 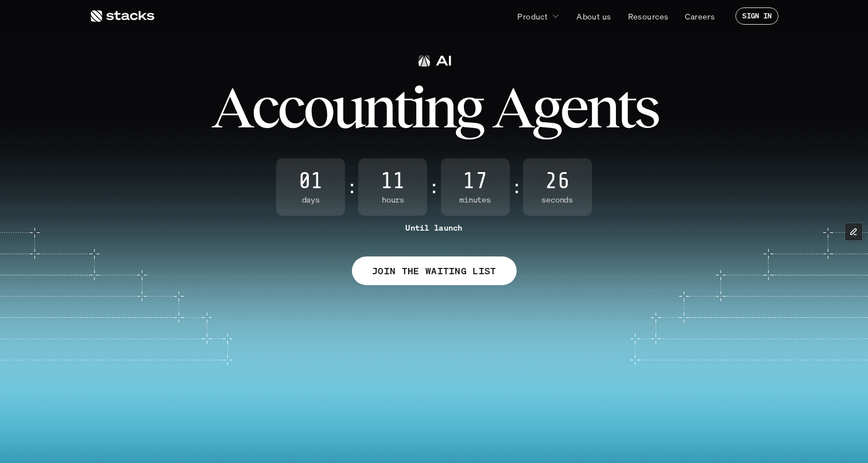 I want to click on a: About us, so click(x=594, y=16).